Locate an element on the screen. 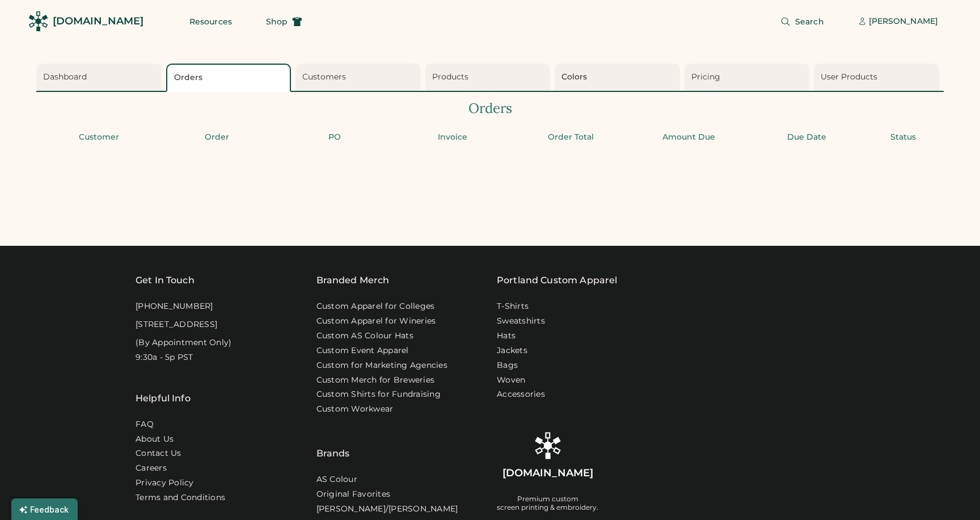 Image resolution: width=980 pixels, height=520 pixels. a: Custom Shirts for Fundraising is located at coordinates (378, 394).